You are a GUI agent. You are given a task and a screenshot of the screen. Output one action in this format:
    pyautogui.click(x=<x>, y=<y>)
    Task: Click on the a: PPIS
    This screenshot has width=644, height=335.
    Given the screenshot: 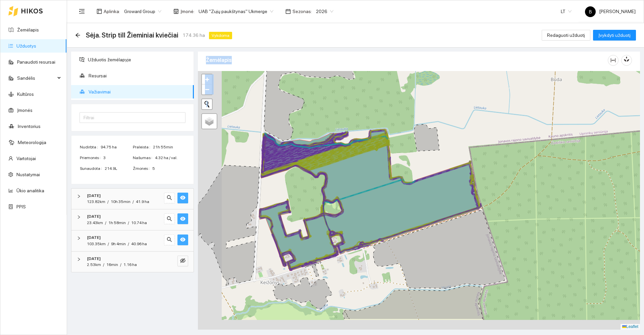 What is the action you would take?
    pyautogui.click(x=21, y=207)
    